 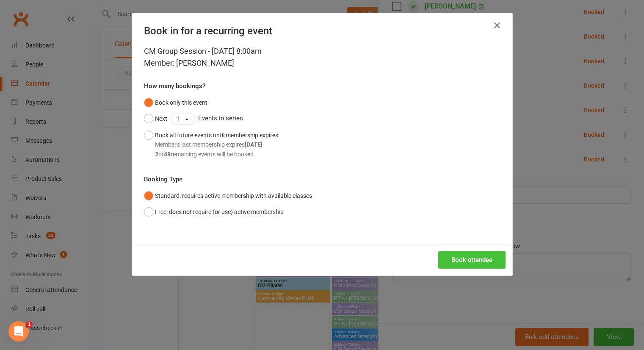 I want to click on button: Book attendee, so click(x=472, y=260).